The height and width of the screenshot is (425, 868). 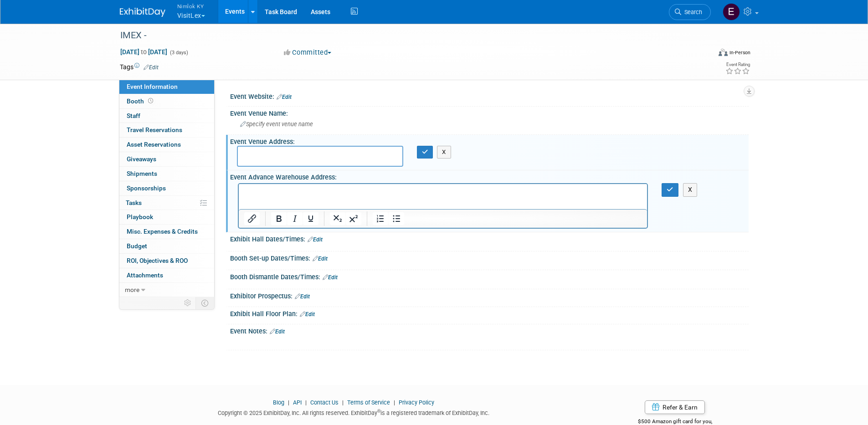 I want to click on div: Event Notes:, so click(x=489, y=330).